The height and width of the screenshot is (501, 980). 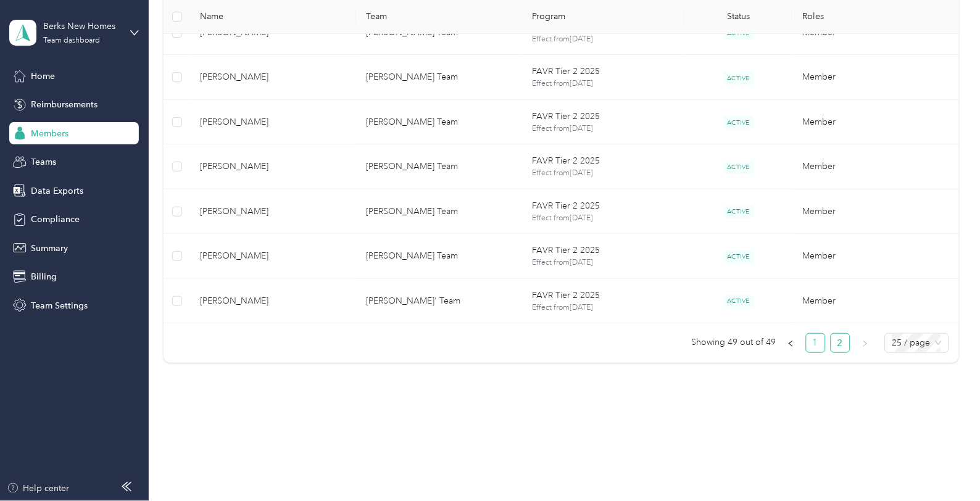 I want to click on span: Members, so click(x=49, y=134).